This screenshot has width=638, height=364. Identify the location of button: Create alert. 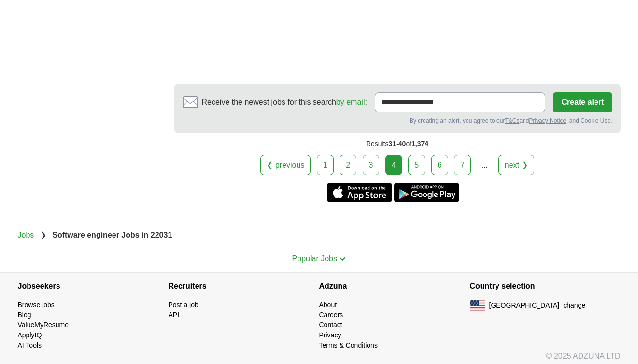
(582, 102).